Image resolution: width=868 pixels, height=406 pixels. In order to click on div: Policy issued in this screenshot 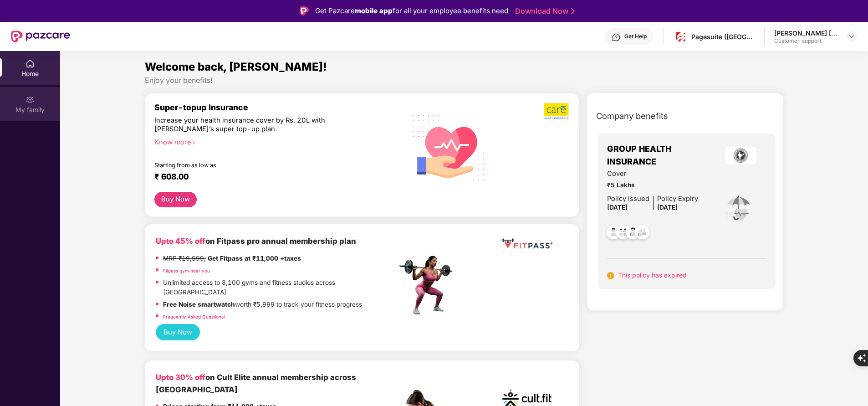, I will do `click(628, 198)`.